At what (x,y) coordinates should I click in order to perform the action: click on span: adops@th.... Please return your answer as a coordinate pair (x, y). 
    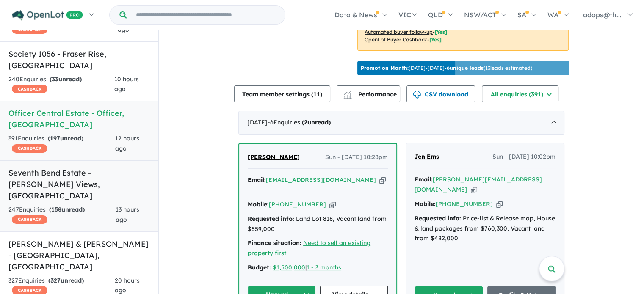
    Looking at the image, I should click on (602, 14).